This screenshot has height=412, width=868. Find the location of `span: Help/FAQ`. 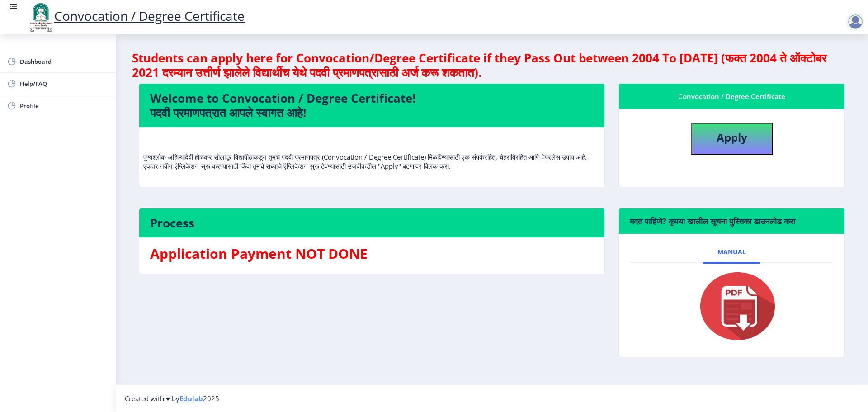

span: Help/FAQ is located at coordinates (64, 84).